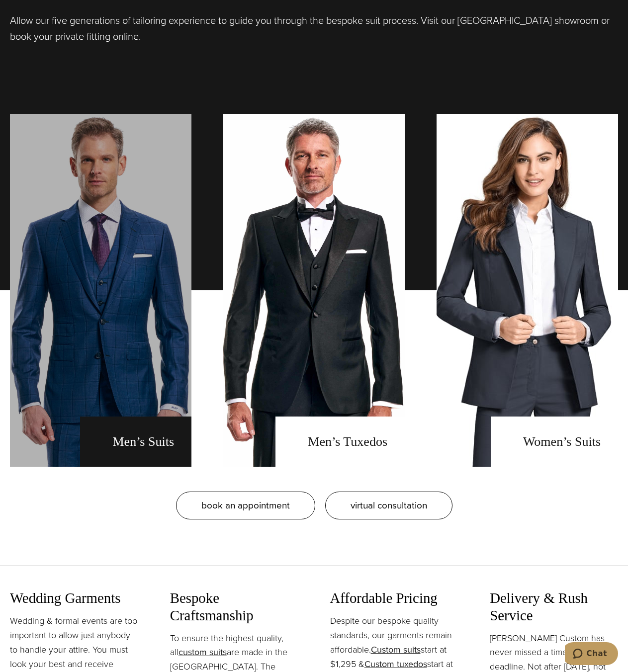 This screenshot has height=672, width=628. I want to click on h3: Wedding Garments, so click(74, 598).